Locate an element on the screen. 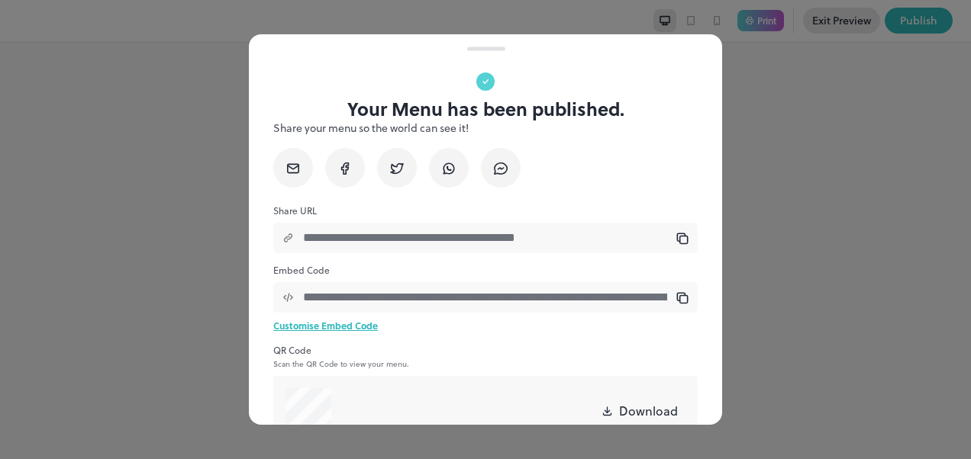 The height and width of the screenshot is (459, 971). p: Share your menu so the world can see it! is located at coordinates (485, 127).